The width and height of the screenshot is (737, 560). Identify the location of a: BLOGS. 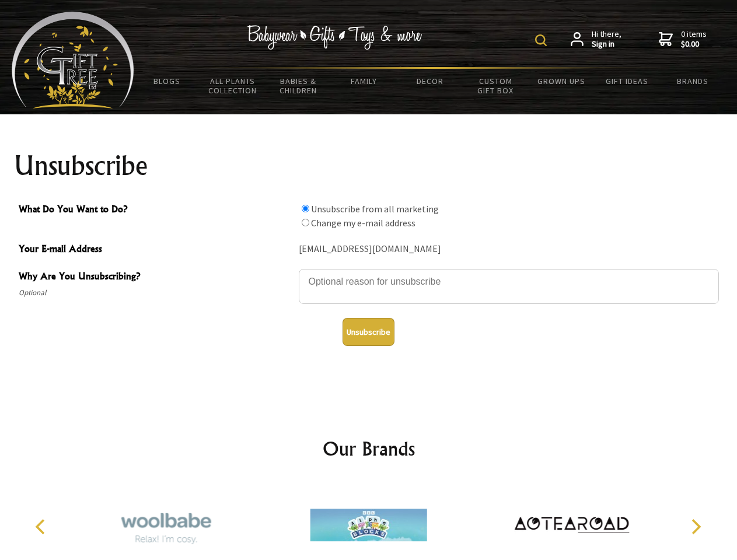
(167, 81).